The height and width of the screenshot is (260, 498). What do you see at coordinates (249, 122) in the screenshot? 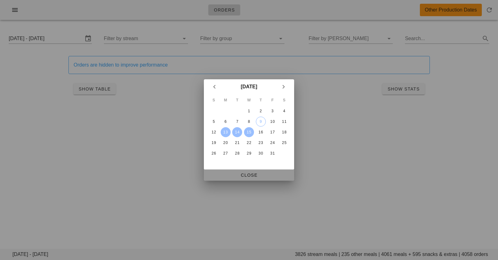
I see `div: 8` at bounding box center [249, 122].